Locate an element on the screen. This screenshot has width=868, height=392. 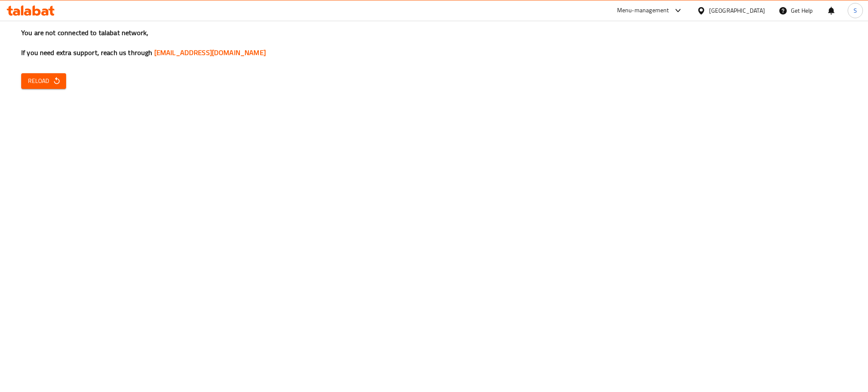
h3: You are not connected to talabat network, If you need extra support, reach us through is located at coordinates (434, 43).